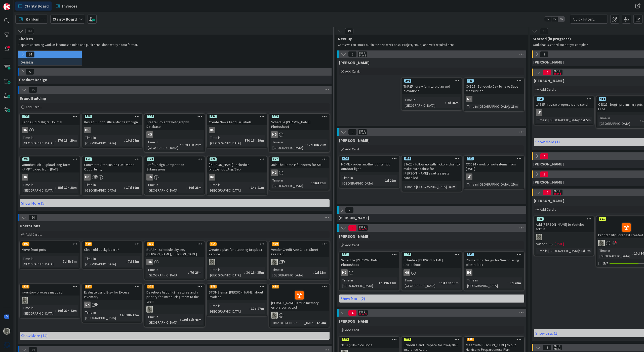 This screenshot has width=644, height=352. What do you see at coordinates (453, 103) in the screenshot?
I see `div: 7d 46m` at bounding box center [453, 103].